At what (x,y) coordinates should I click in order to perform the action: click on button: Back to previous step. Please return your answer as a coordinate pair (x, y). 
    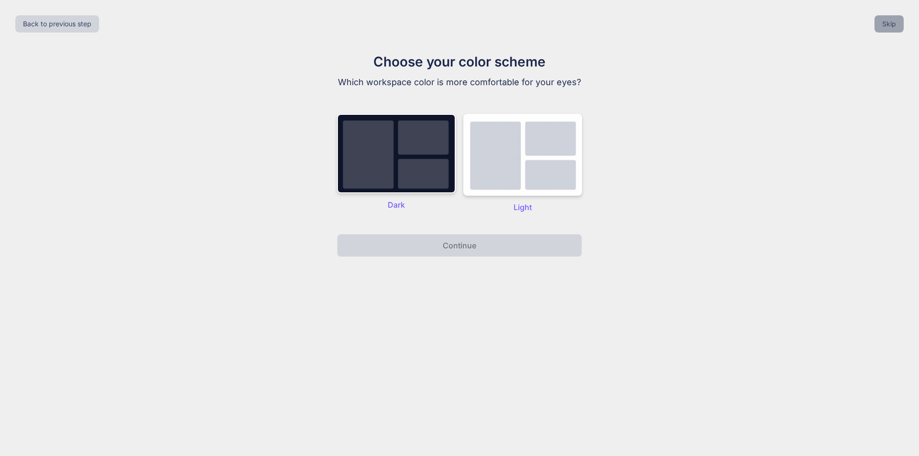
    Looking at the image, I should click on (57, 24).